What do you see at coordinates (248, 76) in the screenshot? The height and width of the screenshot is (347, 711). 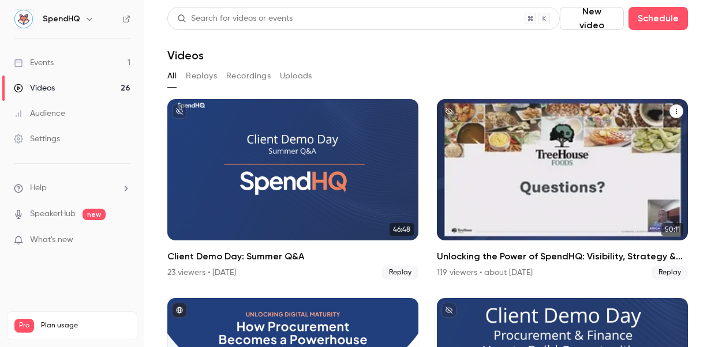 I see `button: Recordings` at bounding box center [248, 76].